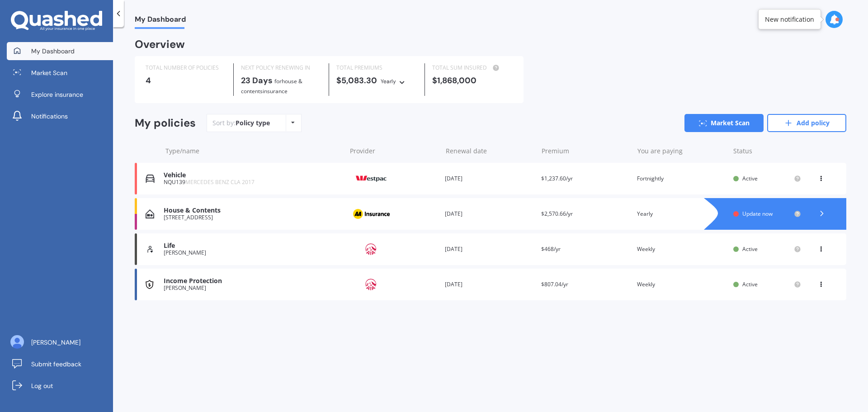 This screenshot has width=868, height=412. What do you see at coordinates (806, 123) in the screenshot?
I see `a: Add policy` at bounding box center [806, 123].